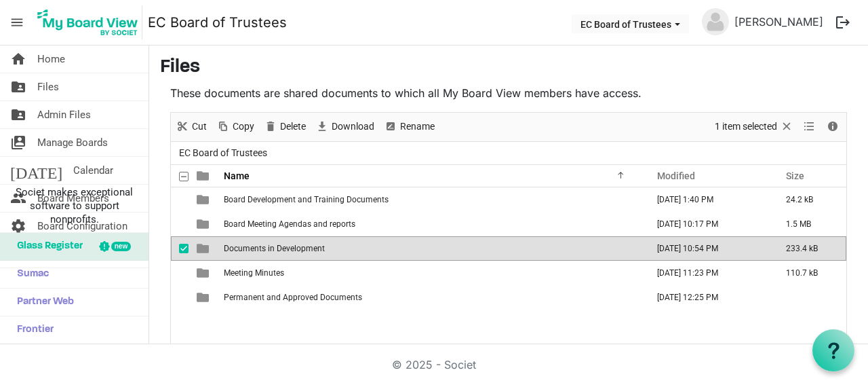  Describe the element at coordinates (64, 115) in the screenshot. I see `span: Admin Files` at that location.